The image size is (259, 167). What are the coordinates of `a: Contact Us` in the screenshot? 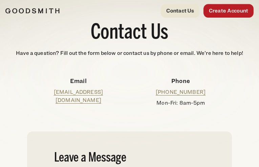 It's located at (180, 11).